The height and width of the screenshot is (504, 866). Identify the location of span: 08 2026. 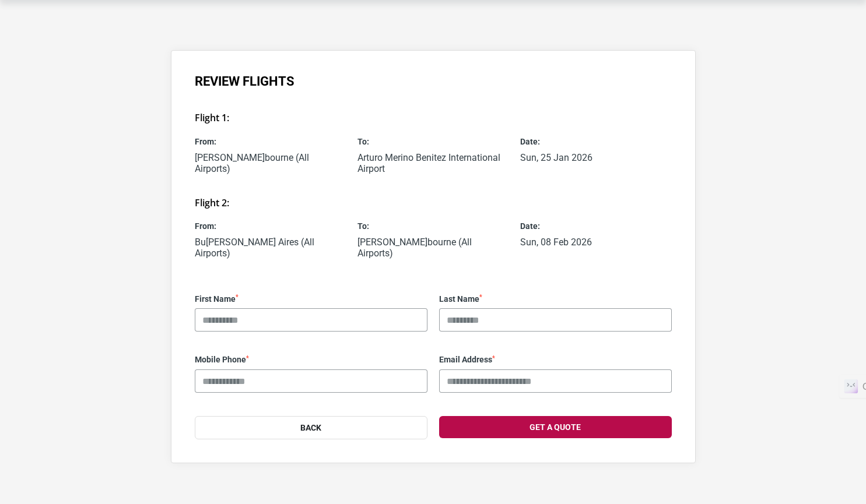
(556, 242).